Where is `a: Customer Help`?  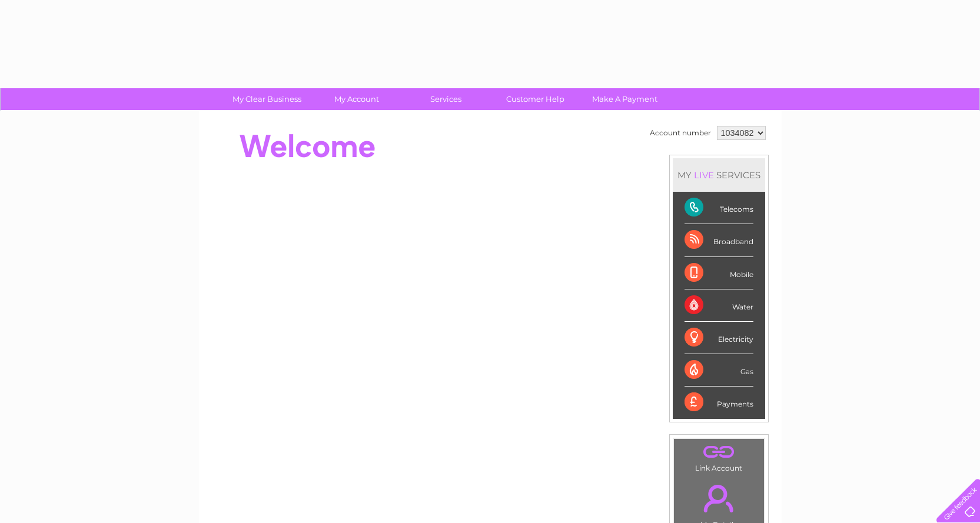
a: Customer Help is located at coordinates (535, 99).